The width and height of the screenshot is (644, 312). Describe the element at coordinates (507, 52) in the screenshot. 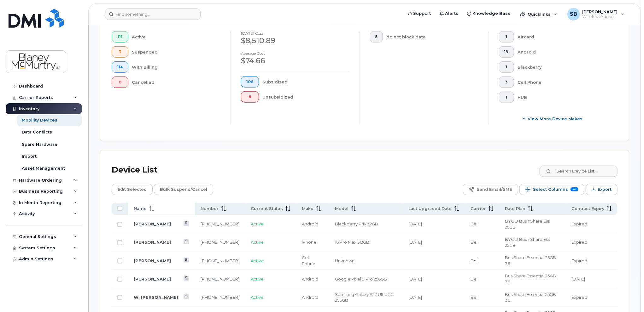

I see `span: 19` at that location.